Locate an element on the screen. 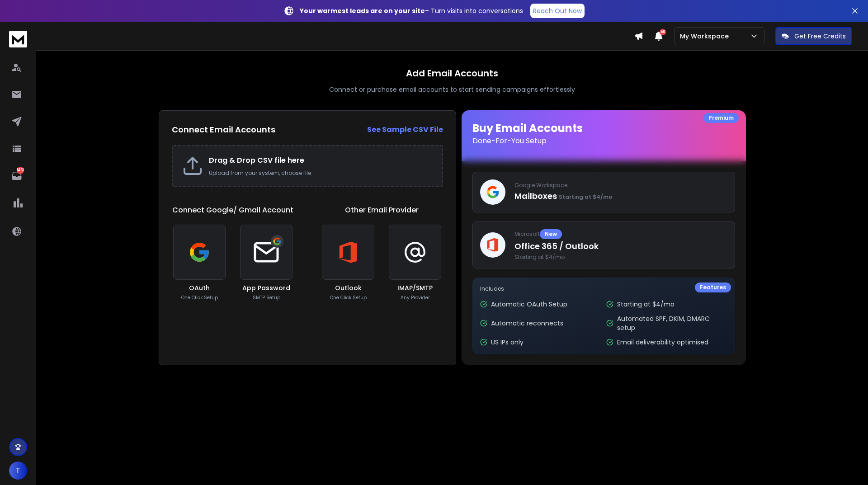 The height and width of the screenshot is (485, 868). h1: Other Email Provider is located at coordinates (382, 210).